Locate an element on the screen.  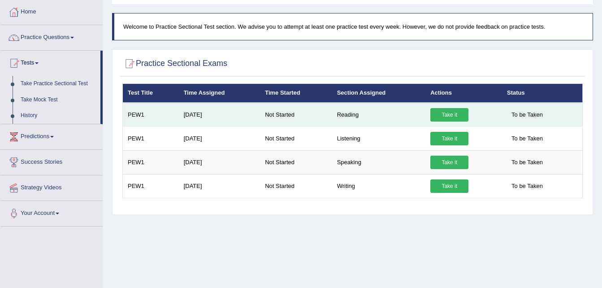
td: Listening is located at coordinates (379, 138).